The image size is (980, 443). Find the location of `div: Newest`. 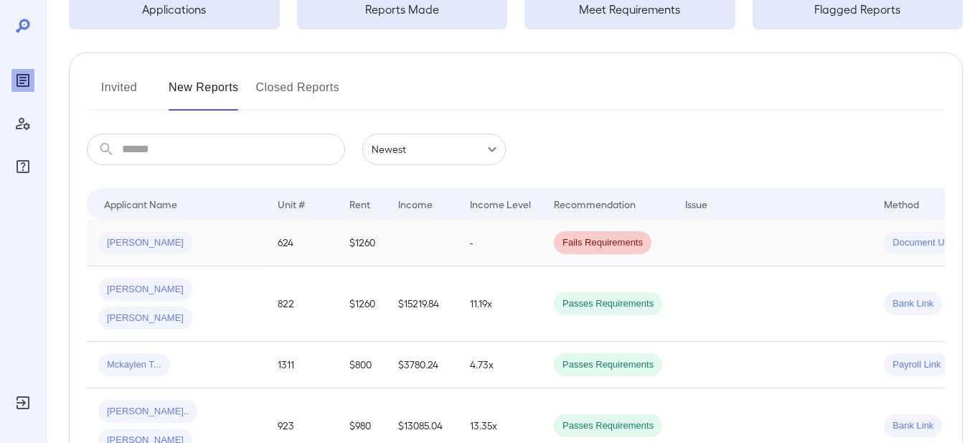

div: Newest is located at coordinates (434, 149).